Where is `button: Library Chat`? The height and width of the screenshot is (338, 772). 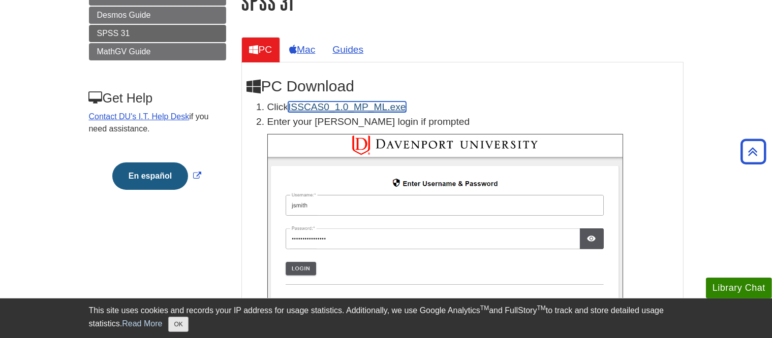 button: Library Chat is located at coordinates (739, 288).